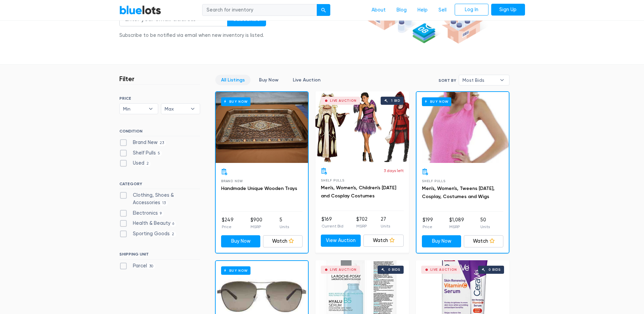 The height and width of the screenshot is (314, 644). What do you see at coordinates (227, 223) in the screenshot?
I see `li: $249` at bounding box center [227, 223].